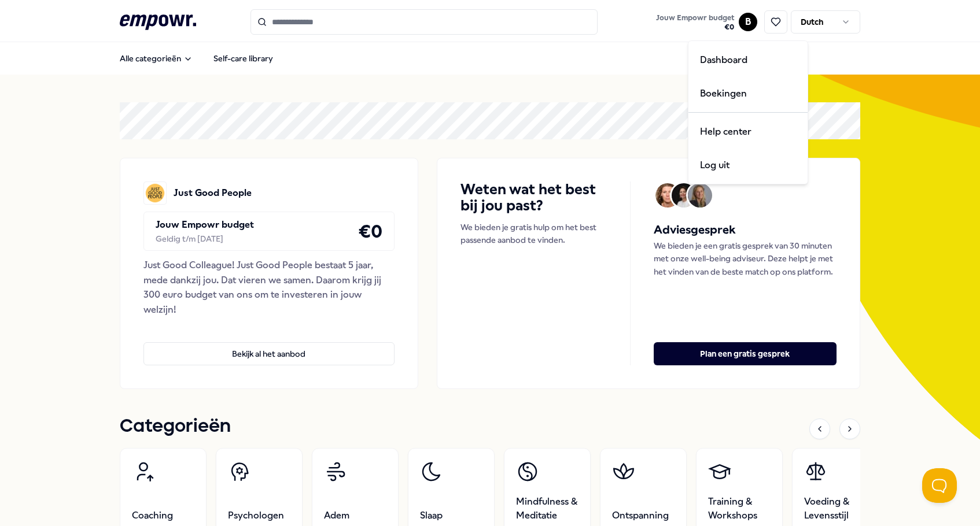  I want to click on div: Log uit, so click(748, 165).